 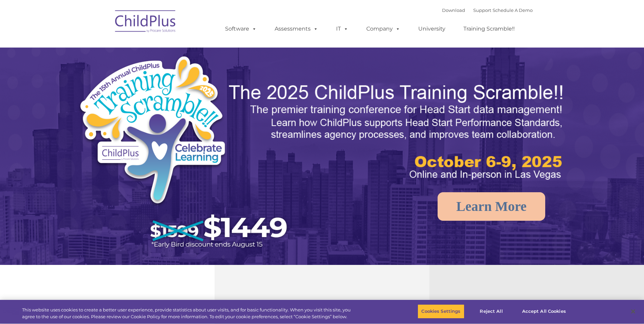 What do you see at coordinates (633, 311) in the screenshot?
I see `button: Close` at bounding box center [633, 311].